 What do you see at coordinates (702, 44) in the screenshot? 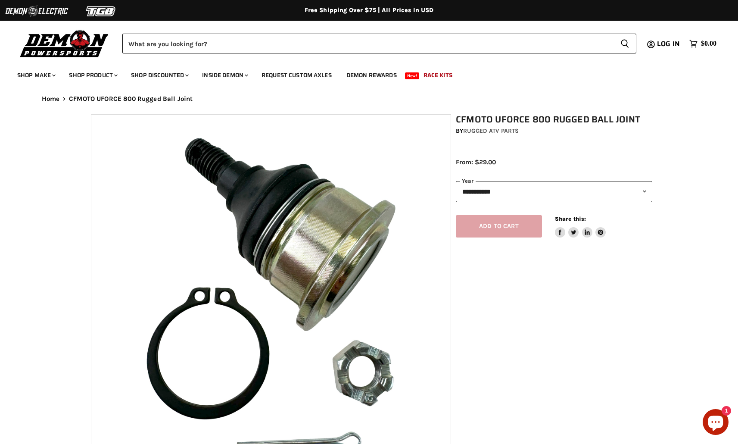
I see `a: $0.00` at bounding box center [702, 44].